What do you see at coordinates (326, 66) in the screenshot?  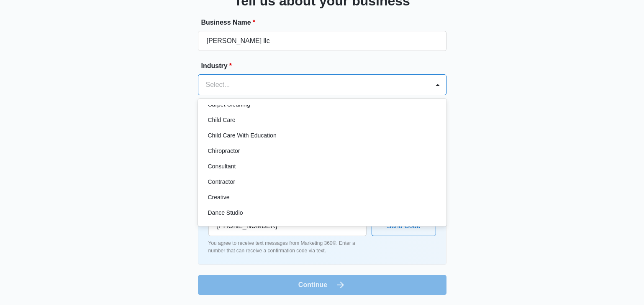 I see `label: Industry` at bounding box center [326, 66].